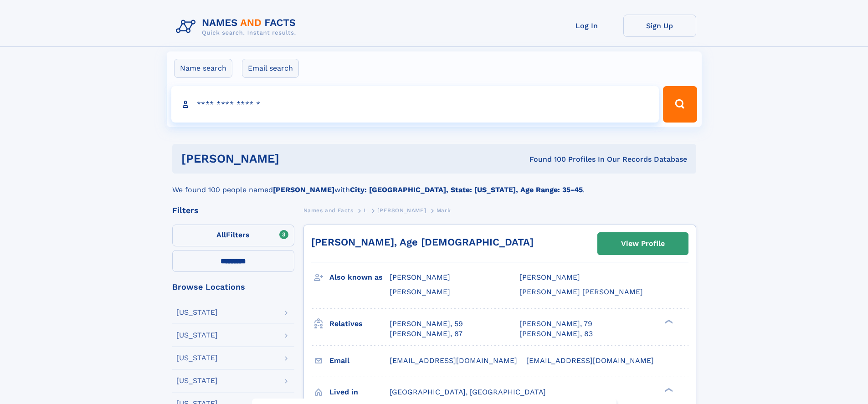 Image resolution: width=868 pixels, height=404 pixels. What do you see at coordinates (270, 68) in the screenshot?
I see `label: Email search` at bounding box center [270, 68].